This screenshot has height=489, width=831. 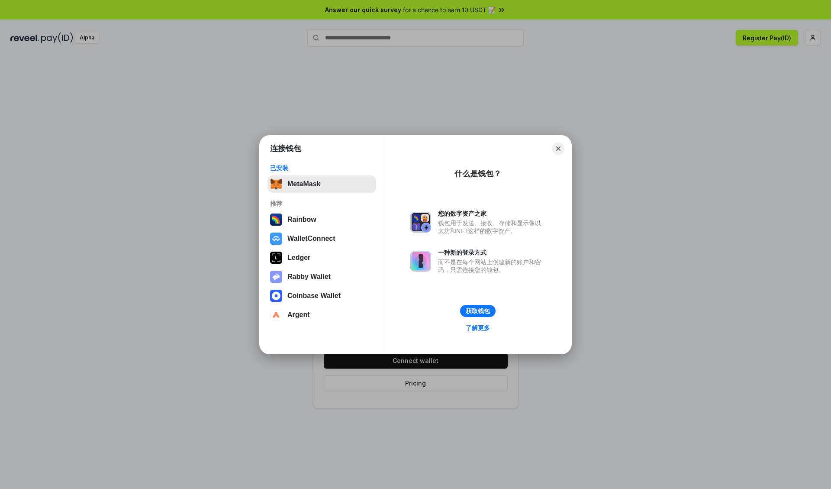 I want to click on div: Coinbase Wallet, so click(x=314, y=296).